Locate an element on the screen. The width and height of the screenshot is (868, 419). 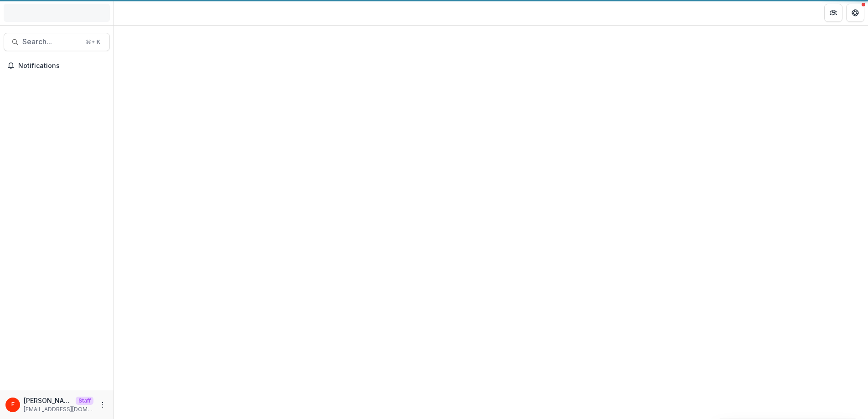
button: Notifications is located at coordinates (57, 65).